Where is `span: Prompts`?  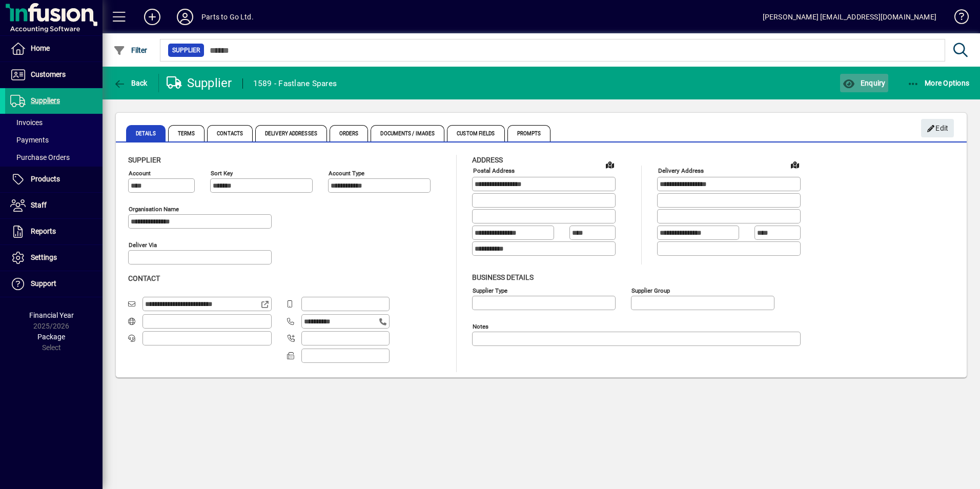 span: Prompts is located at coordinates (529, 133).